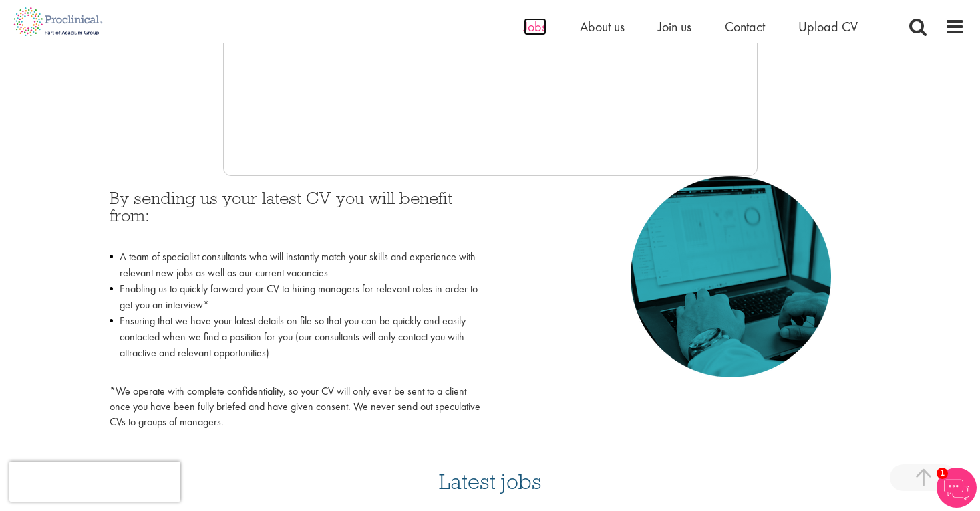 The height and width of the screenshot is (511, 980). I want to click on span: Join us, so click(675, 27).